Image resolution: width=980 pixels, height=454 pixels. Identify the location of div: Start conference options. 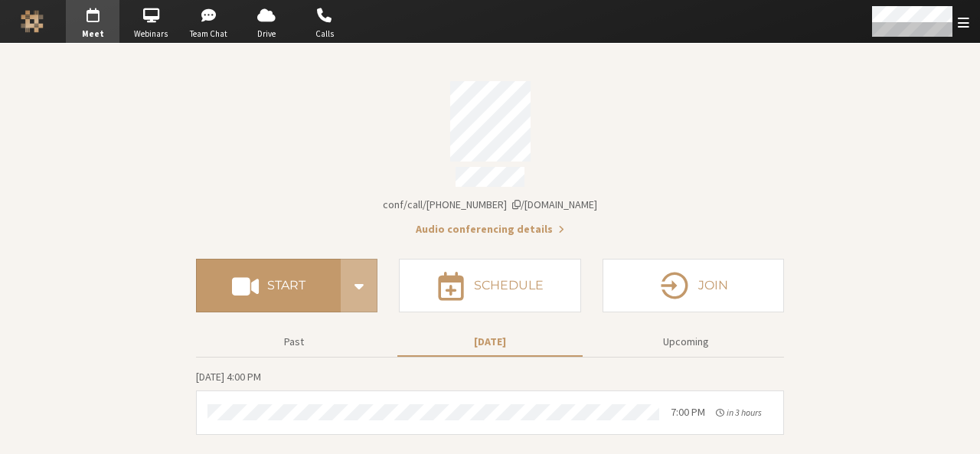
(359, 286).